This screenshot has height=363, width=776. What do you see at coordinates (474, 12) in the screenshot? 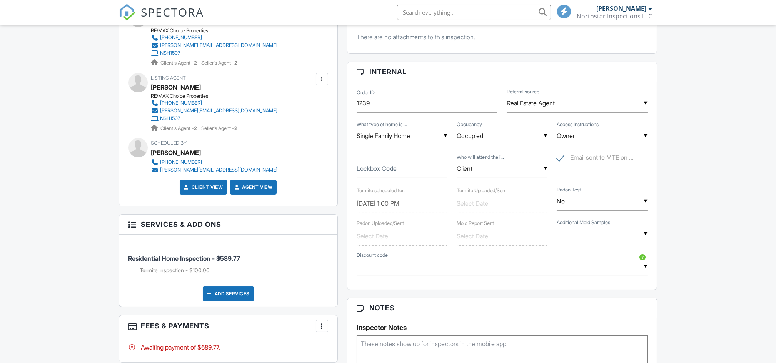
I see `input: Search everything...` at bounding box center [474, 12].